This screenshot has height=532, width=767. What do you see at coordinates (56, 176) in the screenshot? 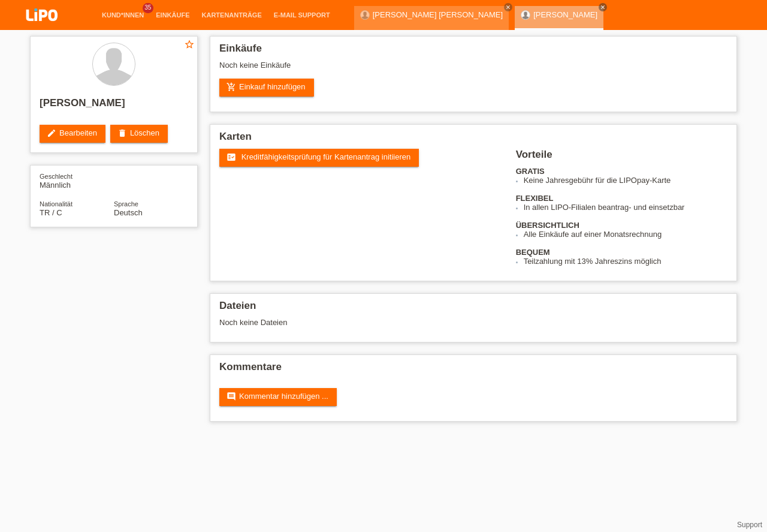
I see `span: Geschlecht` at bounding box center [56, 176].